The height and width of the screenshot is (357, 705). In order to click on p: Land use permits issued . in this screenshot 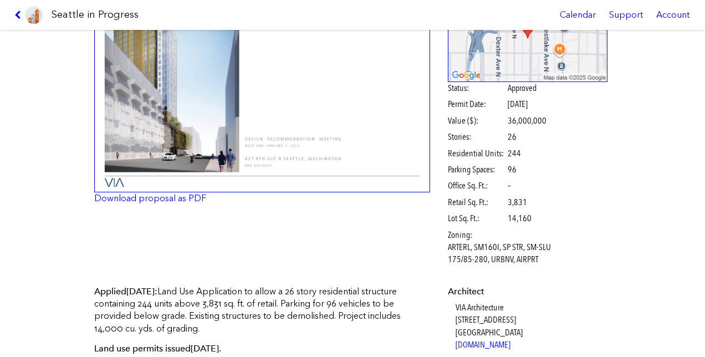, I will do `click(262, 349)`.